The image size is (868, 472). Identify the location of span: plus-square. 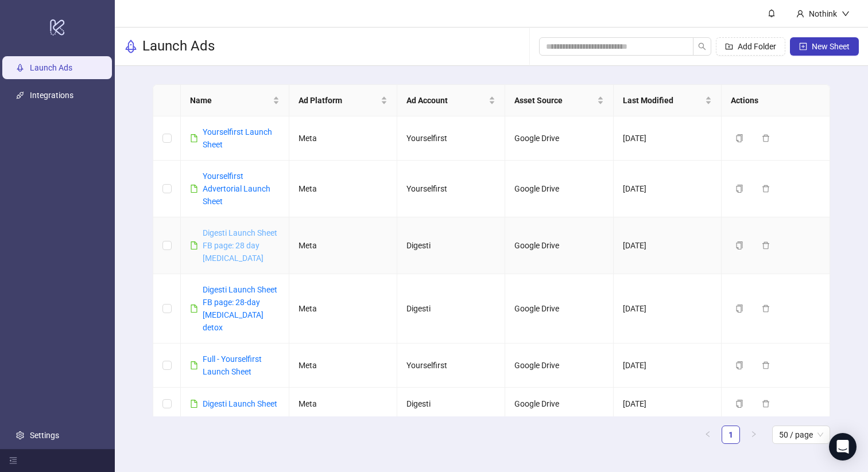
(804, 46).